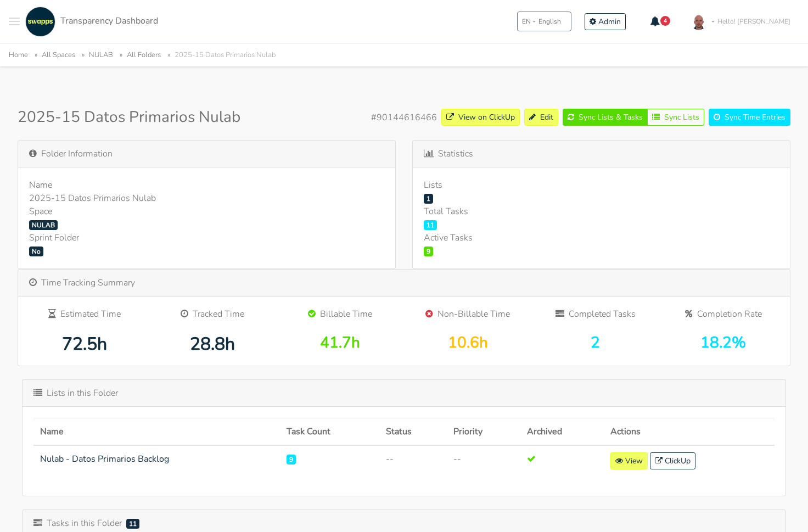 This screenshot has height=532, width=808. What do you see at coordinates (206, 154) in the screenshot?
I see `div: Folder Information` at bounding box center [206, 154].